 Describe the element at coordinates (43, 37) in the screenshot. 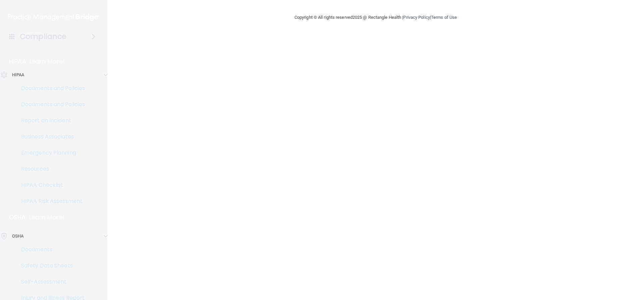

I see `h4: Compliance` at that location.